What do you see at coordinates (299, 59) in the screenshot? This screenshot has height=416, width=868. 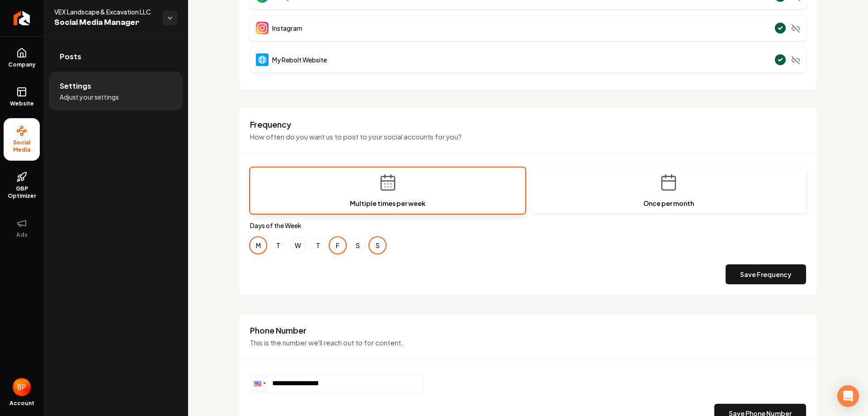 I see `span: My Rebolt Website` at bounding box center [299, 59].